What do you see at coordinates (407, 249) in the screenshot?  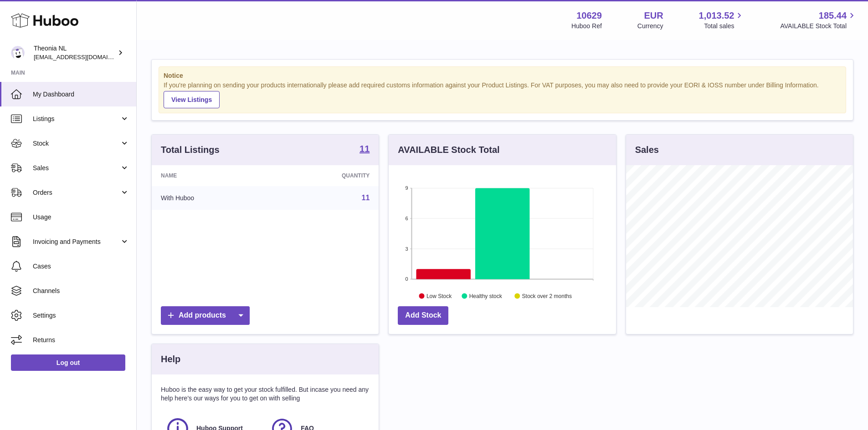 I see `text: 3` at bounding box center [407, 249].